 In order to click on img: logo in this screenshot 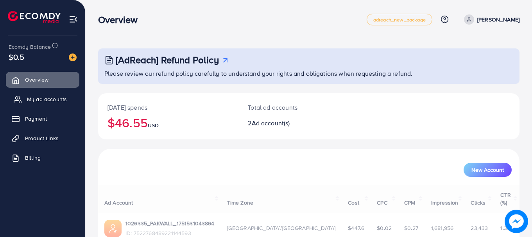, I will do `click(34, 17)`.